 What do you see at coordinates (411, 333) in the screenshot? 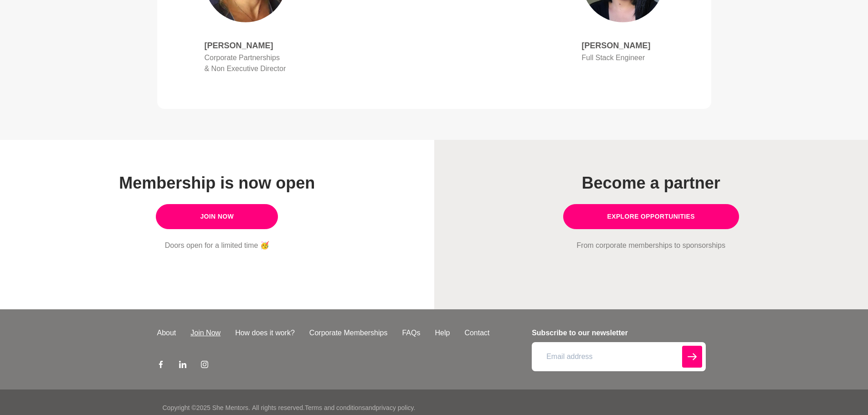
I see `a: FAQs` at bounding box center [411, 333].